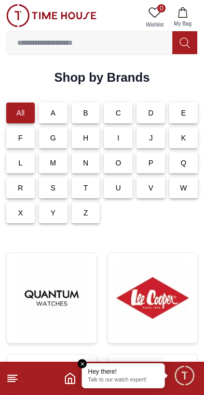  I want to click on p: T, so click(86, 188).